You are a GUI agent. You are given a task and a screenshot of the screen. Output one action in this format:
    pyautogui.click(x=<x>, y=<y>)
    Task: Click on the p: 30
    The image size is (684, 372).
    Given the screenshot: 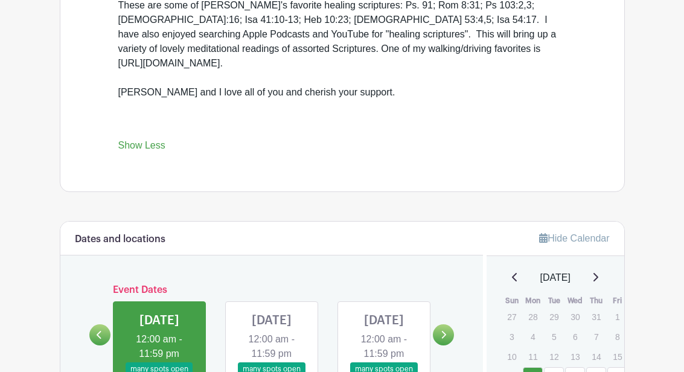 What is the action you would take?
    pyautogui.click(x=575, y=317)
    